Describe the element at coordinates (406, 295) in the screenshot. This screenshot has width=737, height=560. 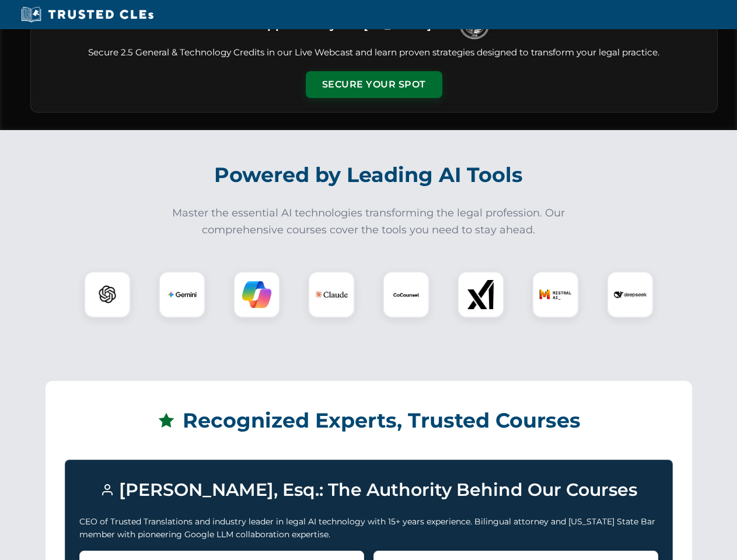
I see `div: CoCounsel` at that location.